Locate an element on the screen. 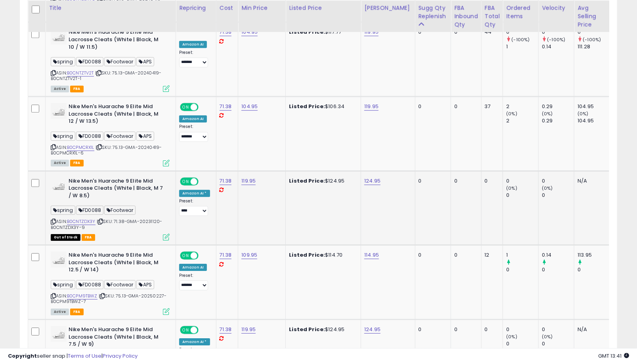 The width and height of the screenshot is (637, 364). div: Amazon AI is located at coordinates (193, 44).